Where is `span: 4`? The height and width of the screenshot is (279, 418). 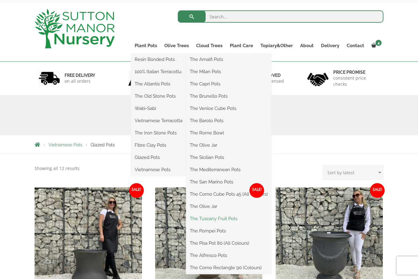 span: 4 is located at coordinates (379, 43).